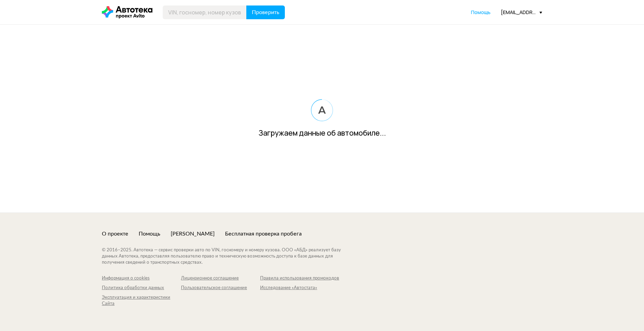 This screenshot has height=331, width=644. I want to click on div: Бесплатная проверка пробега, so click(263, 234).